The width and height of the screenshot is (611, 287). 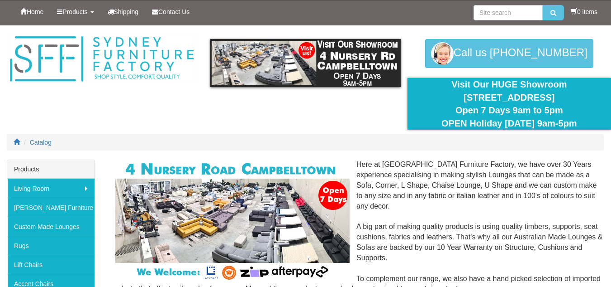 I want to click on img: showroom.gif, so click(x=306, y=63).